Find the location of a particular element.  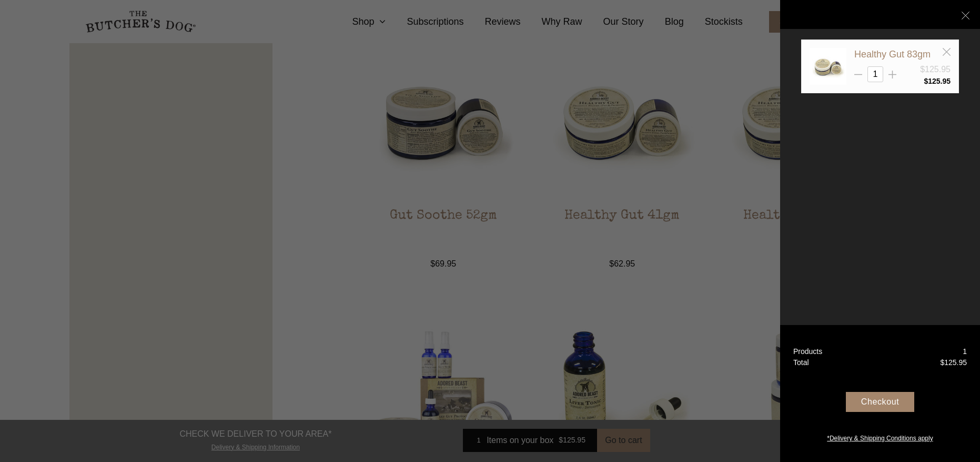

div: $125.95 is located at coordinates (935, 70).